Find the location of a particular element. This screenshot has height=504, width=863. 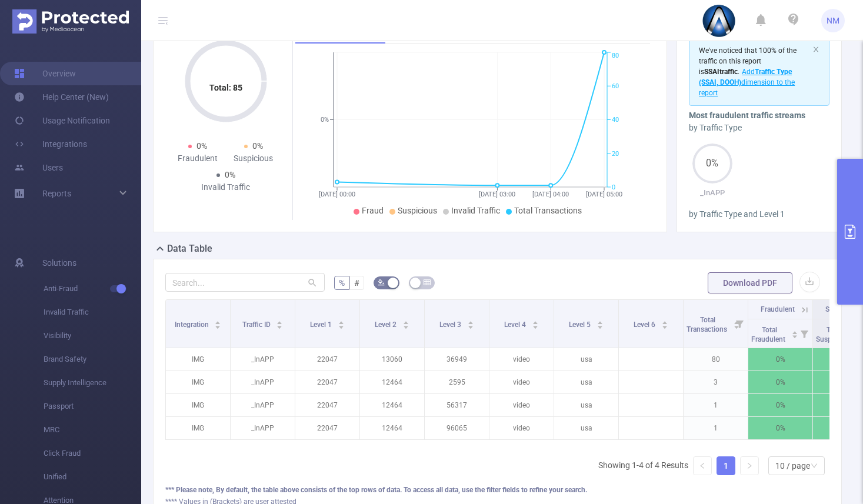

span: Total Suspicious is located at coordinates (835, 334).